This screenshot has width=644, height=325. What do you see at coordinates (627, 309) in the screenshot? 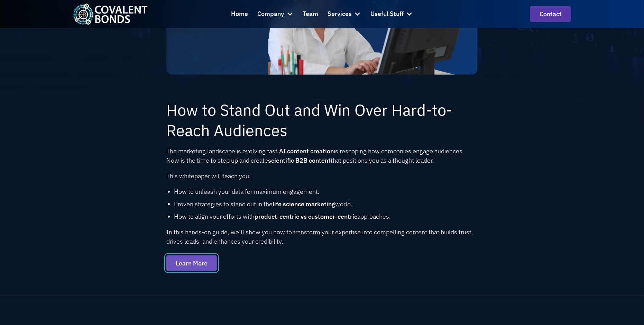
I see `div: Chat Widget` at bounding box center [627, 309].